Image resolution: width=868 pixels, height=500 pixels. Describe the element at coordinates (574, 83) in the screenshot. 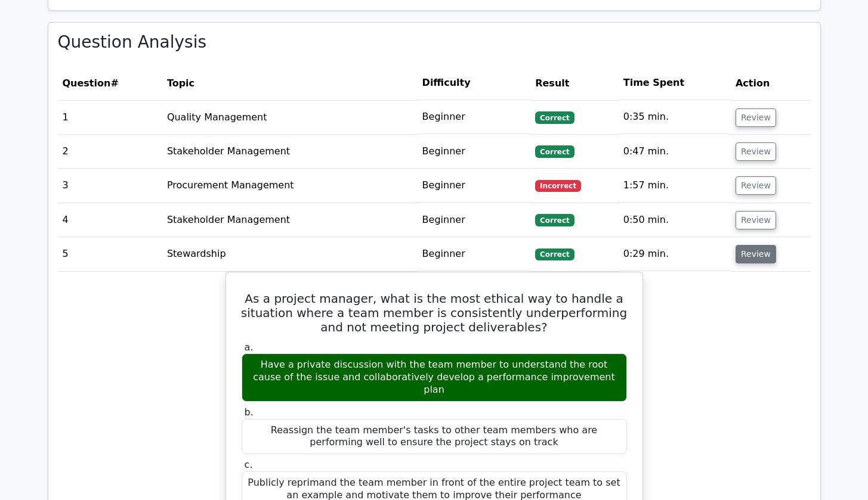

I see `th: Result` at that location.